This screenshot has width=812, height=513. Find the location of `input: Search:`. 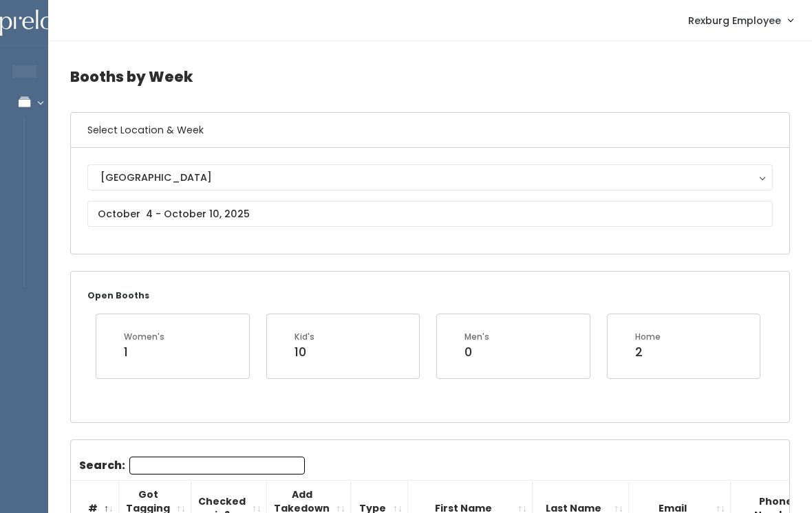

input: Search: is located at coordinates (217, 466).